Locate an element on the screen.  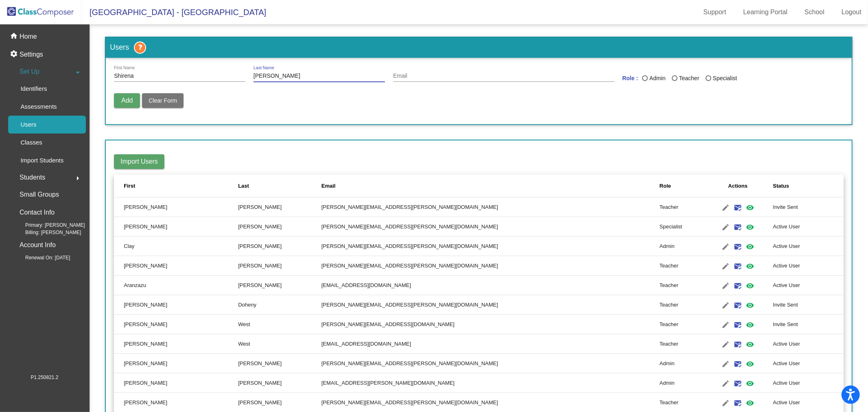
div: Last is located at coordinates (280, 186).